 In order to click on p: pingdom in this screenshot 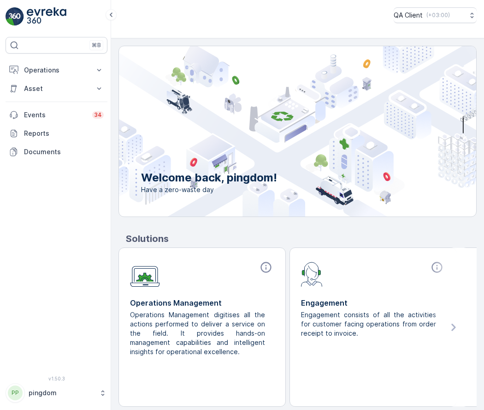, I will do `click(61, 393)`.